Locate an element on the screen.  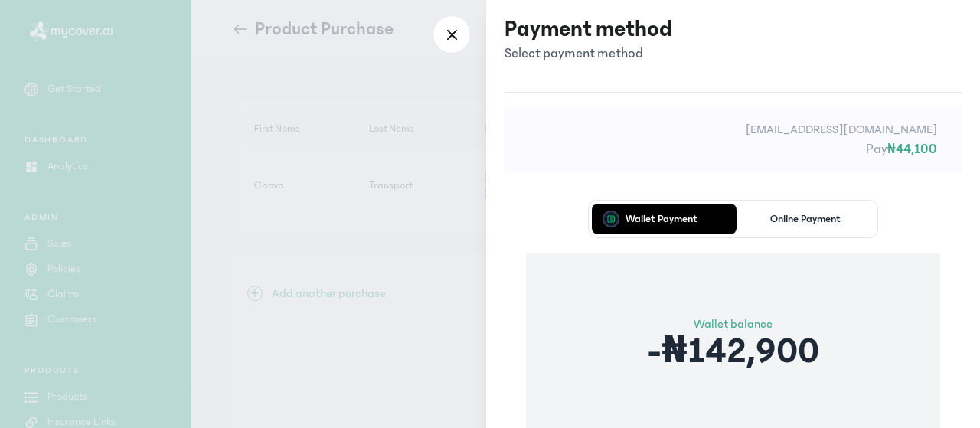
button: Wallet Payment is located at coordinates (661, 219).